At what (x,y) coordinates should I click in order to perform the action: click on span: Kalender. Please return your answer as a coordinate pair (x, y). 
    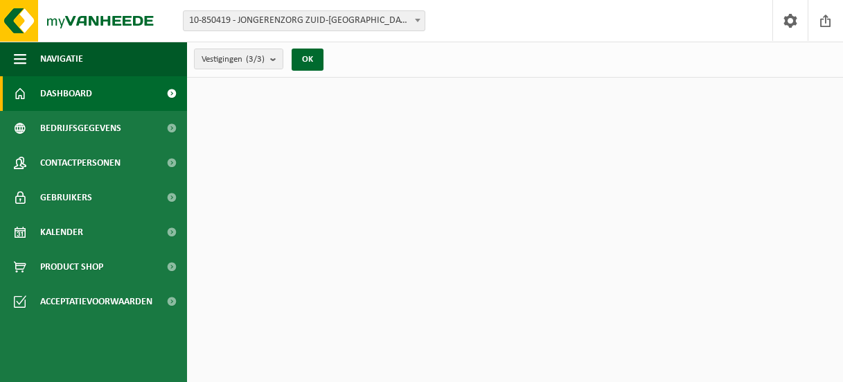
    Looking at the image, I should click on (62, 232).